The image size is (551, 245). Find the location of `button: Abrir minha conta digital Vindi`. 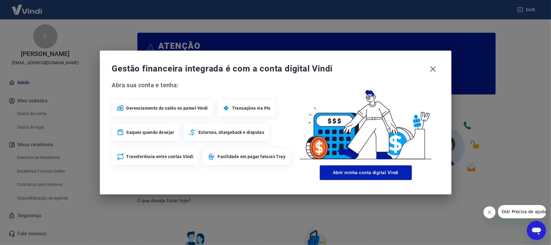

button: Abrir minha conta digital Vindi is located at coordinates (366, 173).